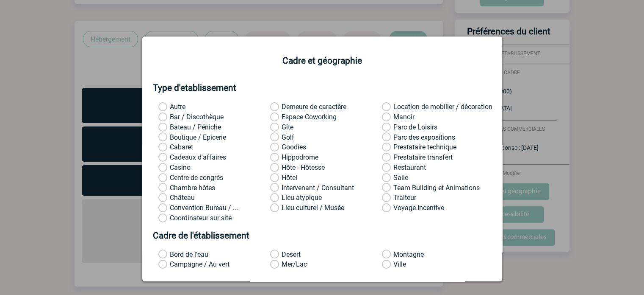 The image size is (644, 295). Describe the element at coordinates (200, 218) in the screenshot. I see `span: Coordinateur sur site` at that location.